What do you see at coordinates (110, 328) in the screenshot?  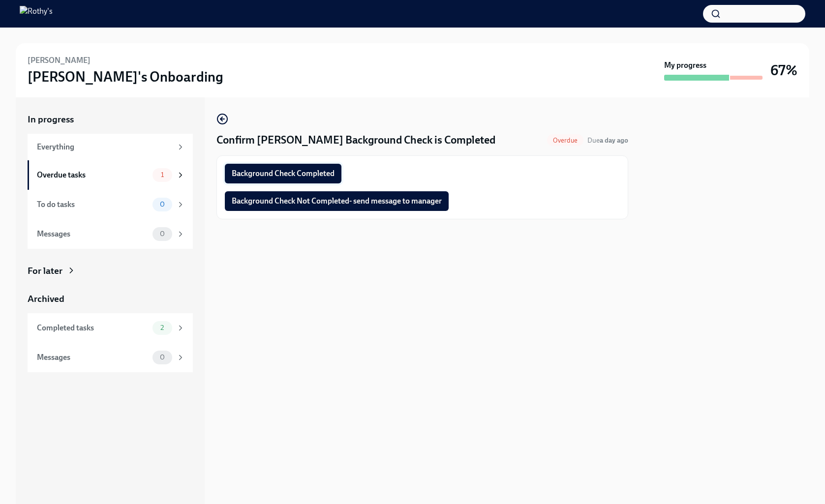 I see `a: Completed tasks2` at bounding box center [110, 328].